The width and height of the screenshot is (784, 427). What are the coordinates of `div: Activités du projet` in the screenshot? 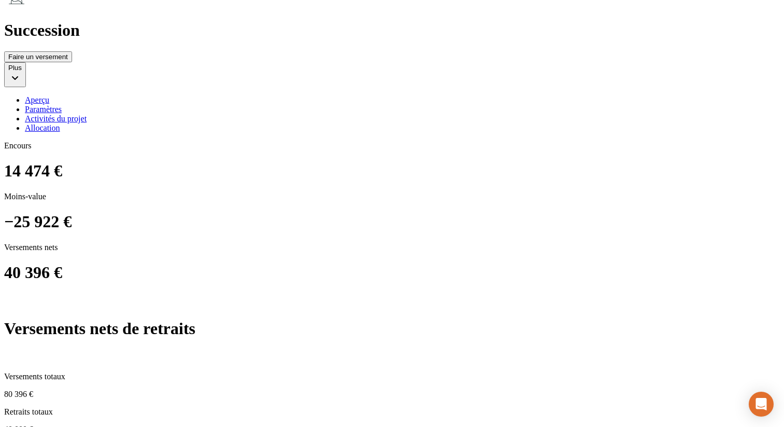 It's located at (402, 119).